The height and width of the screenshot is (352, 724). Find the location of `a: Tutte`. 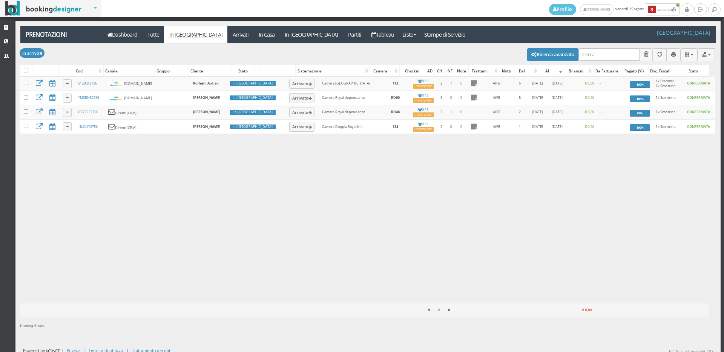

a: Tutte is located at coordinates (154, 34).